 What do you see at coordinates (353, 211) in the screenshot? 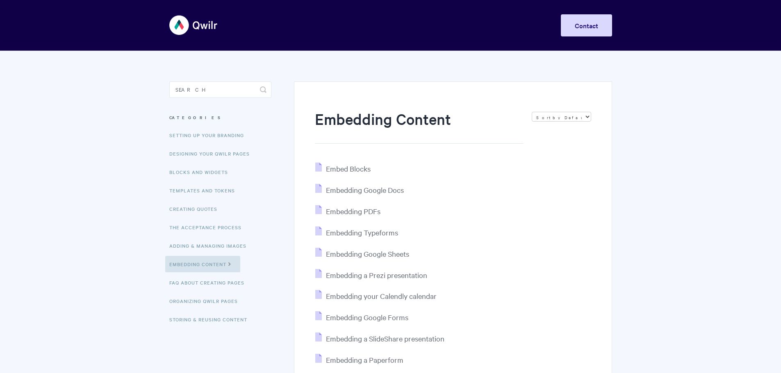
I see `span: Embedding PDFs` at bounding box center [353, 211].